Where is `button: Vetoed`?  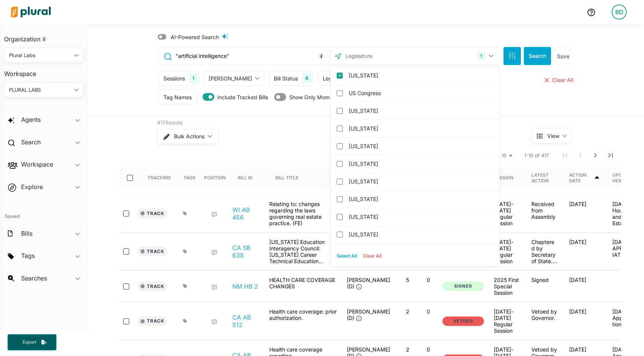 button: Vetoed is located at coordinates (463, 321).